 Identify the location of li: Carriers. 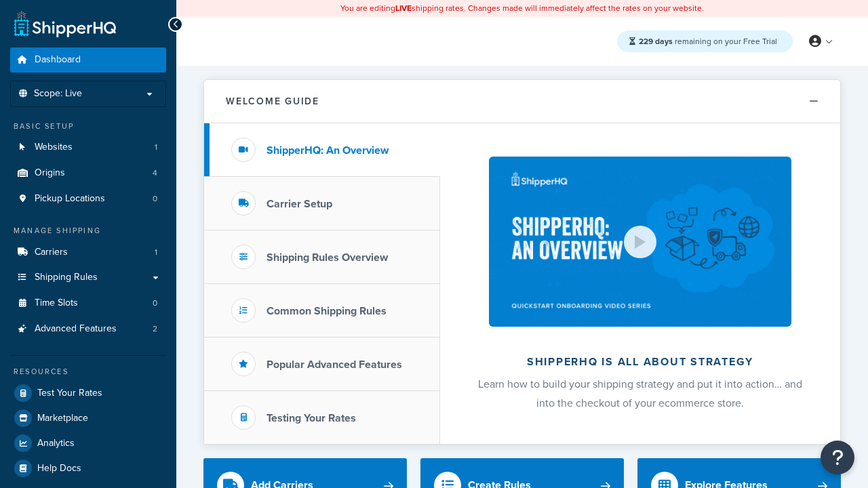
(88, 252).